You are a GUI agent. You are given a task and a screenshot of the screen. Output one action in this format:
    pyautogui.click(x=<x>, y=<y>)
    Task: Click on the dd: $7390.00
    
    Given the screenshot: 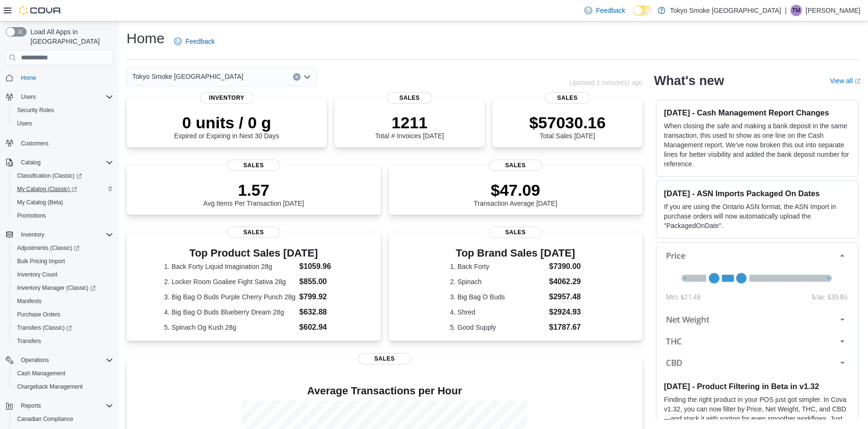 What is the action you would take?
    pyautogui.click(x=565, y=267)
    